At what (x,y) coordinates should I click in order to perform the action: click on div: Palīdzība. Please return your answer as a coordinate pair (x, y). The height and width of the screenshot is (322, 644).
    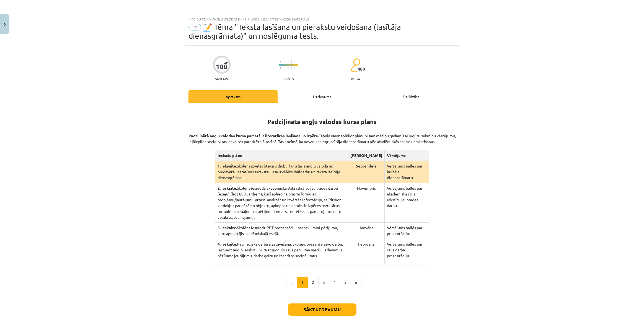
    Looking at the image, I should click on (411, 96).